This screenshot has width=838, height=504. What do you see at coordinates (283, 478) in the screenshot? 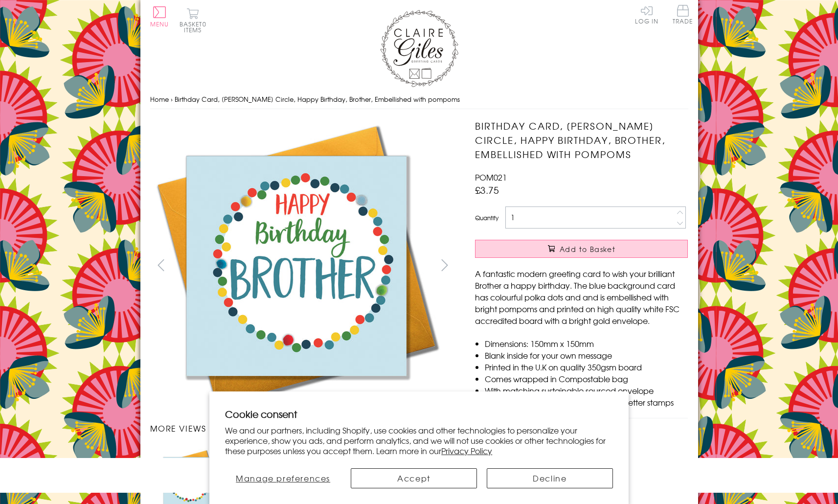
I see `button: Manage preferences` at bounding box center [283, 478].